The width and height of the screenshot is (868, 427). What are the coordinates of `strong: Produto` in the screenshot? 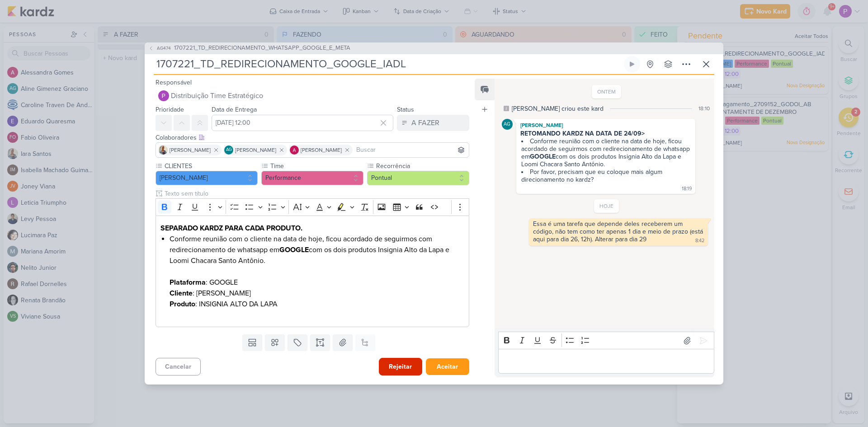 It's located at (182, 304).